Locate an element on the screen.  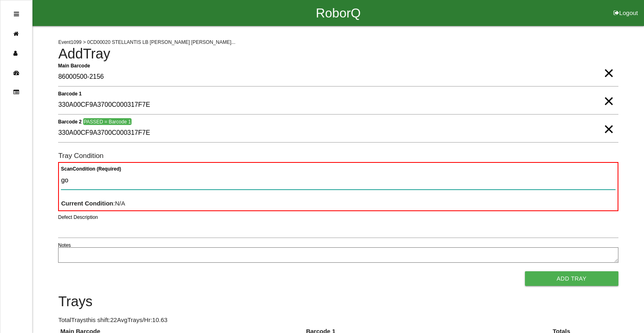
b: Main Barcode is located at coordinates (74, 65).